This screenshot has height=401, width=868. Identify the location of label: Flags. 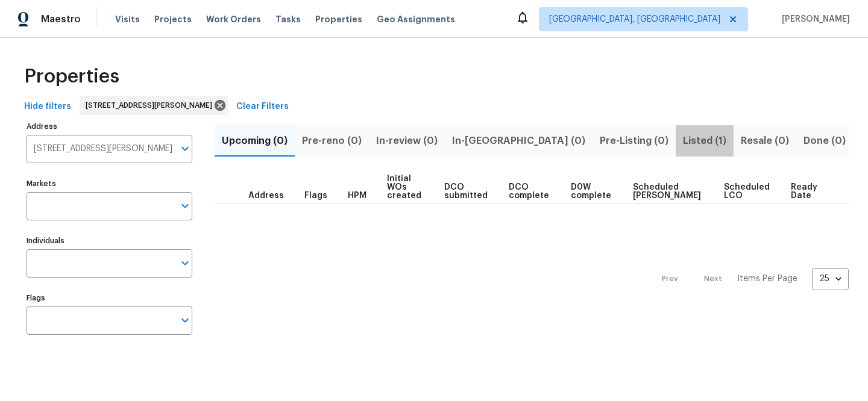
(109, 298).